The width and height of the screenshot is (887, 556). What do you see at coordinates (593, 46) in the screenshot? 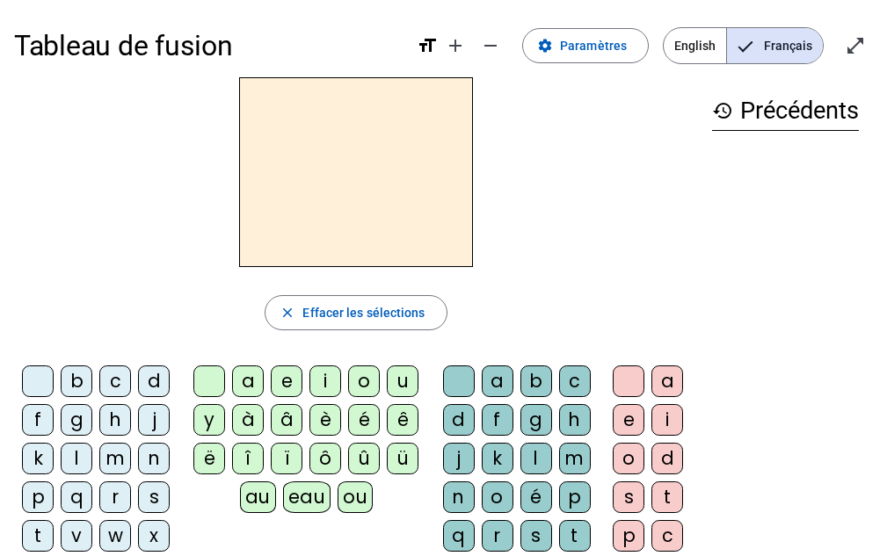
I see `span: Paramètres` at bounding box center [593, 46].